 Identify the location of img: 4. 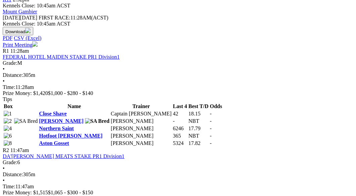
(8, 129).